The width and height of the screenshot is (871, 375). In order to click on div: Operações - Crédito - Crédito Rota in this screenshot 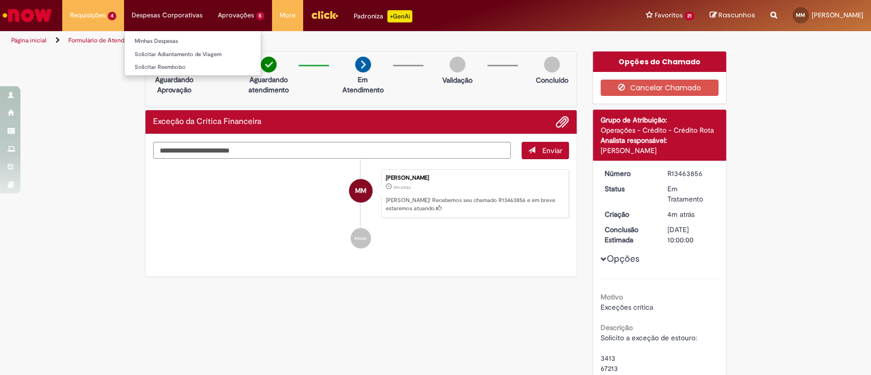, I will do `click(659, 130)`.